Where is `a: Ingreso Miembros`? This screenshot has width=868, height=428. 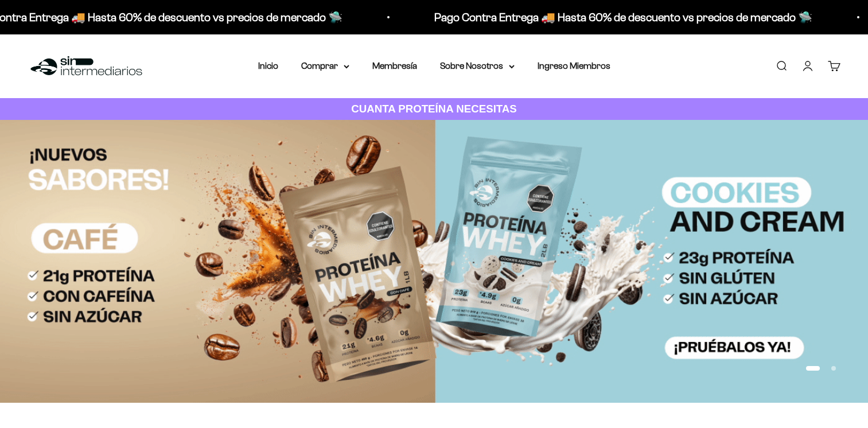 a: Ingreso Miembros is located at coordinates (574, 65).